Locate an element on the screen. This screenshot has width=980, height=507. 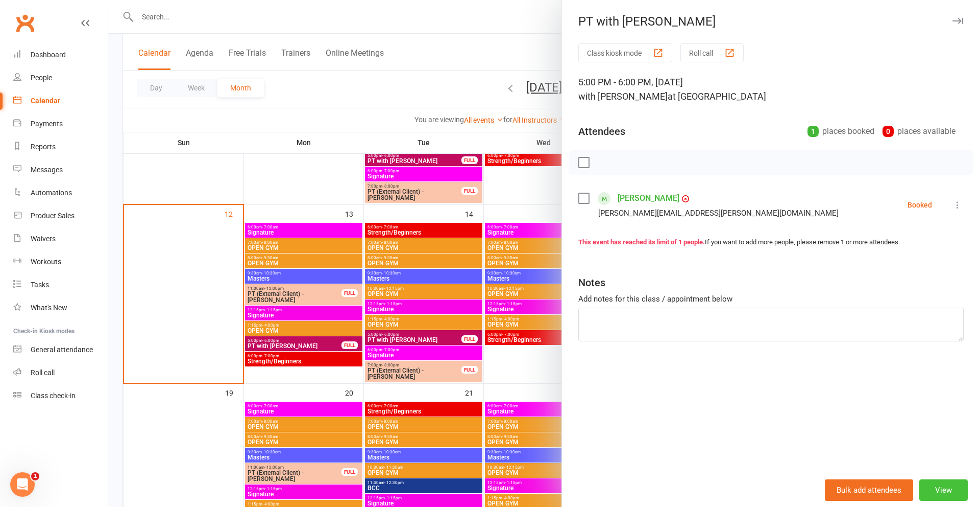
div: Waivers is located at coordinates (43, 239).